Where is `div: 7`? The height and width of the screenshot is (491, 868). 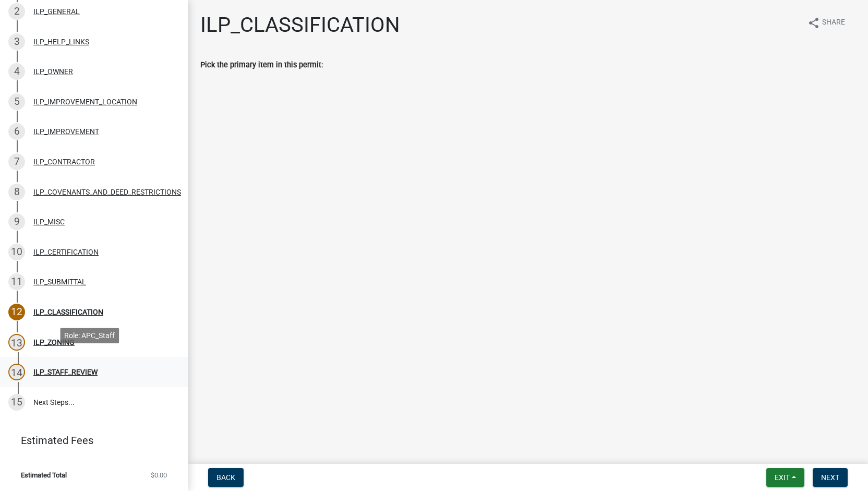
div: 7 is located at coordinates (17, 162).